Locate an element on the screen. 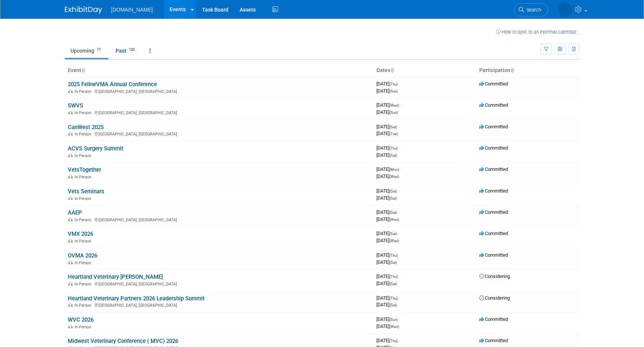 This screenshot has width=644, height=347. a: VMX 2026 is located at coordinates (81, 234).